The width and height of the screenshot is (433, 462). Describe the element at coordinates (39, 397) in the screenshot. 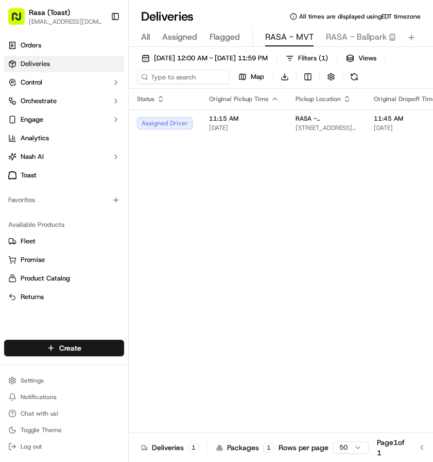

I see `span: Notifications` at that location.